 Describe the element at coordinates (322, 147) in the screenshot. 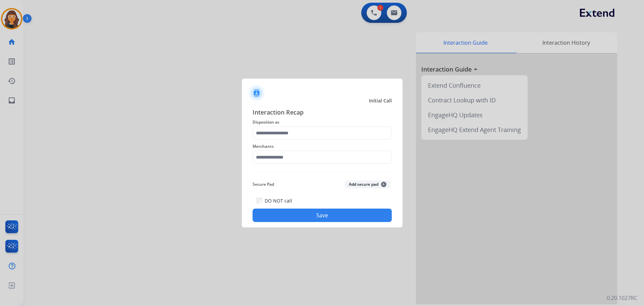

I see `span: Merchants` at that location.